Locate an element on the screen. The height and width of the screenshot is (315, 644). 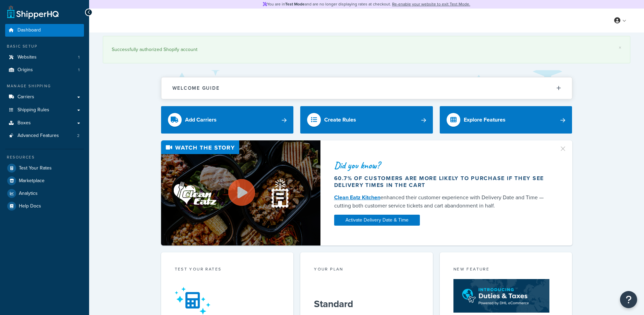
li: Origins is located at coordinates (44, 70).